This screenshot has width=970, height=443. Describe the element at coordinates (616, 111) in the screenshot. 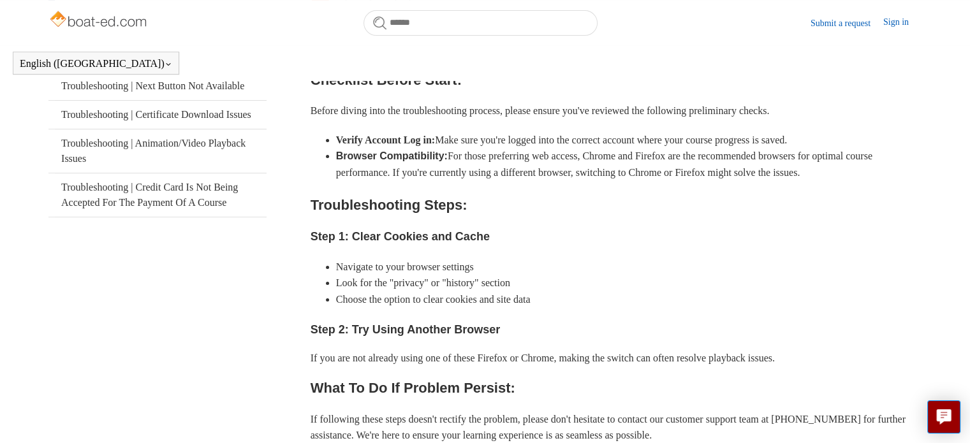

I see `p: Before diving into the troubleshooting process, please ensure you've reviewed the following preli...` at that location.